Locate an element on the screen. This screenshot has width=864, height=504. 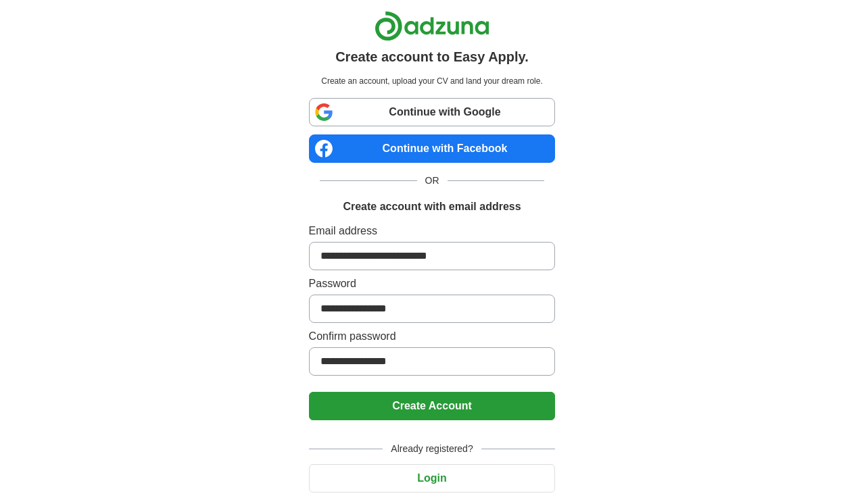
p: Create an account, upload your CV and land your dream role. is located at coordinates (432, 81).